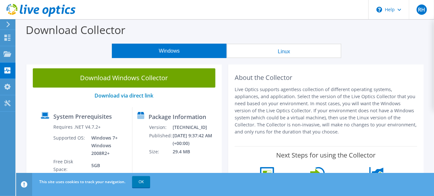 The width and height of the screenshot is (434, 196). I want to click on label: Requires .NET V4.7.2+, so click(77, 127).